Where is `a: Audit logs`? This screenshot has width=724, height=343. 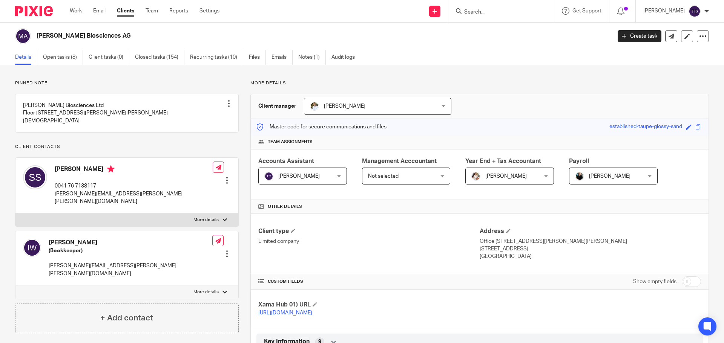 a: Audit logs is located at coordinates (346, 57).